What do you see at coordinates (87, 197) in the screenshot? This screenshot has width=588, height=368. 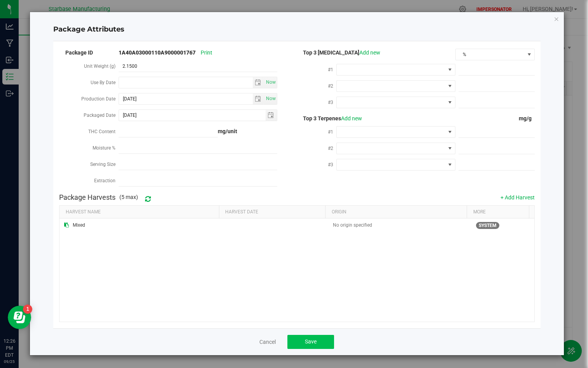 I see `h4: Package Harvests` at bounding box center [87, 197].